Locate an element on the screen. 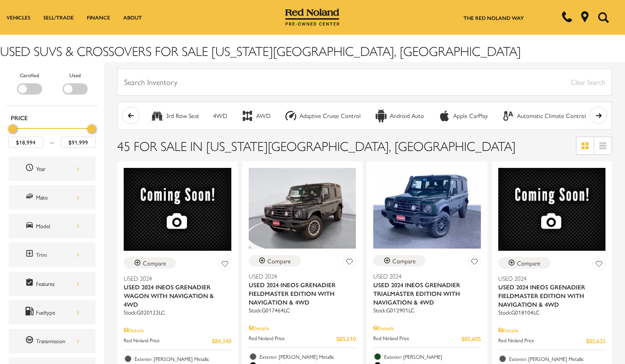 The width and height of the screenshot is (625, 364). label: Used is located at coordinates (75, 75).